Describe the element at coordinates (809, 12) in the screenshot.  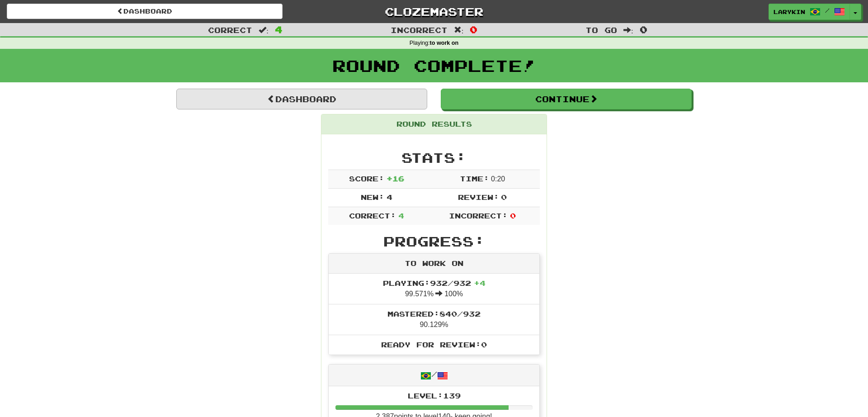
I see `a: larykin /` at that location.